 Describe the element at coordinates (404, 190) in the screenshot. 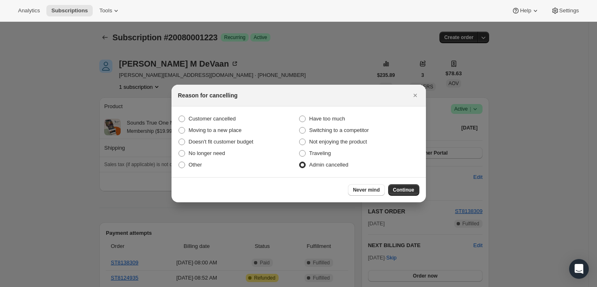

I see `button: Continue` at that location.